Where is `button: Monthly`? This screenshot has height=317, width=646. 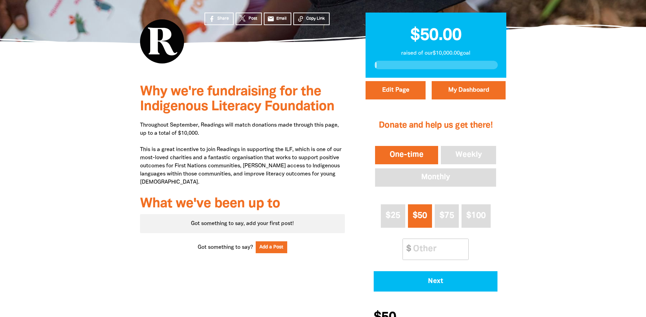 button: Monthly is located at coordinates (435, 177).